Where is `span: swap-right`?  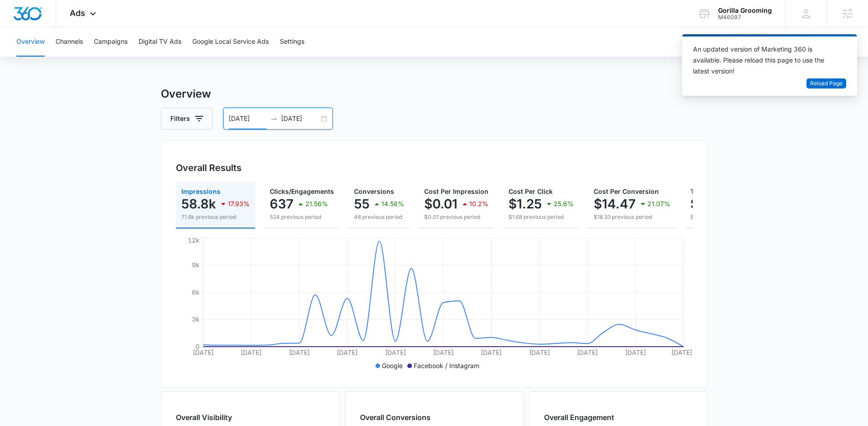 span: swap-right is located at coordinates (274, 119).